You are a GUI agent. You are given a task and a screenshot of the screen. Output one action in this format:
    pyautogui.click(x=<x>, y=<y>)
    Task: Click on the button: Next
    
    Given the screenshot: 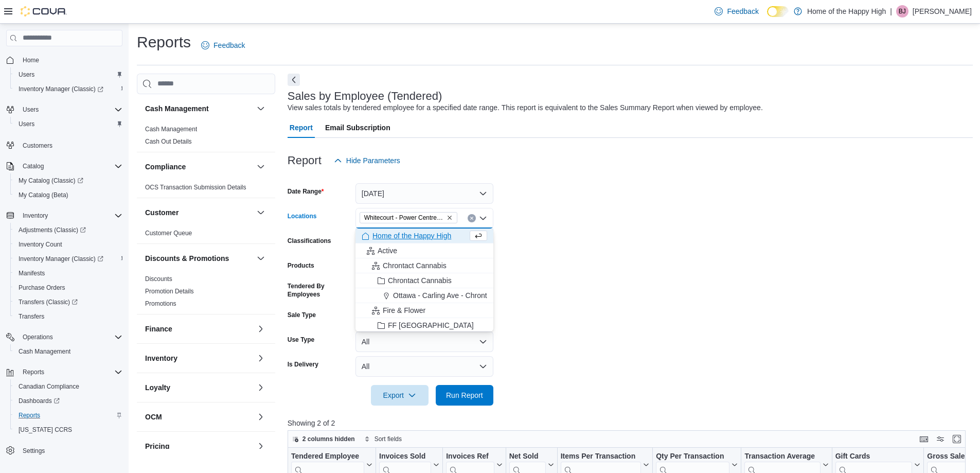 What is the action you would take?
    pyautogui.click(x=294, y=80)
    